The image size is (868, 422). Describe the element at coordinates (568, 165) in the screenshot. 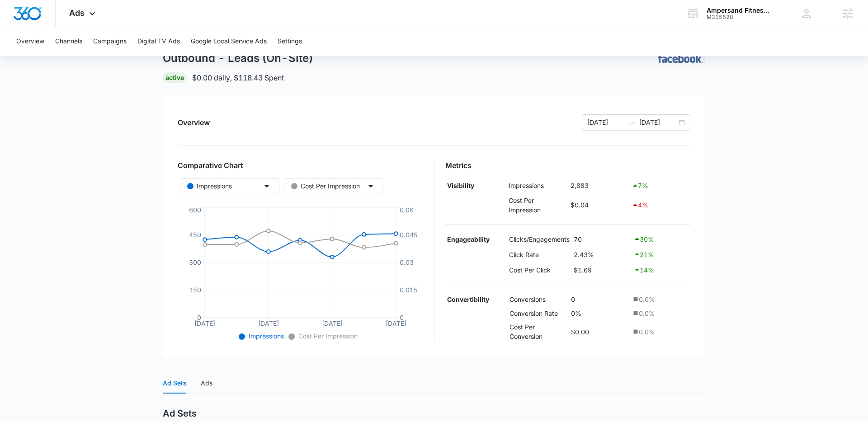

I see `h3: Metrics` at that location.